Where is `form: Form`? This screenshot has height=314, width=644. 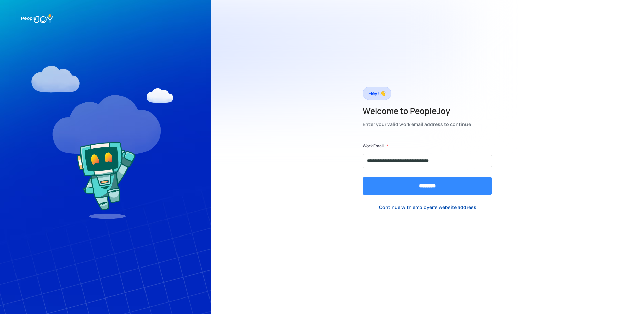 form: Form is located at coordinates (427, 169).